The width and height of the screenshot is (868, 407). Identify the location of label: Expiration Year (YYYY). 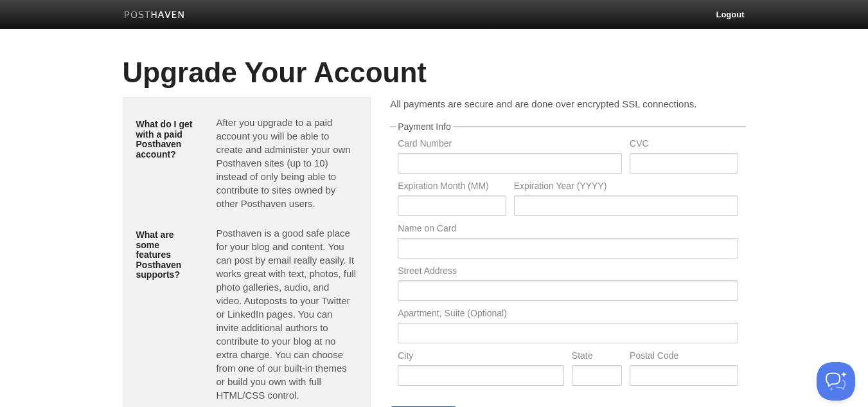
(626, 187).